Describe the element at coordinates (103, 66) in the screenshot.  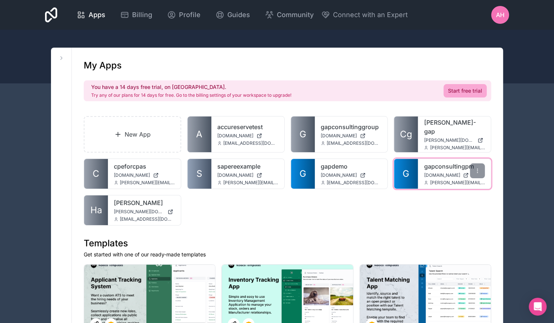
I see `h1: My Apps` at that location.